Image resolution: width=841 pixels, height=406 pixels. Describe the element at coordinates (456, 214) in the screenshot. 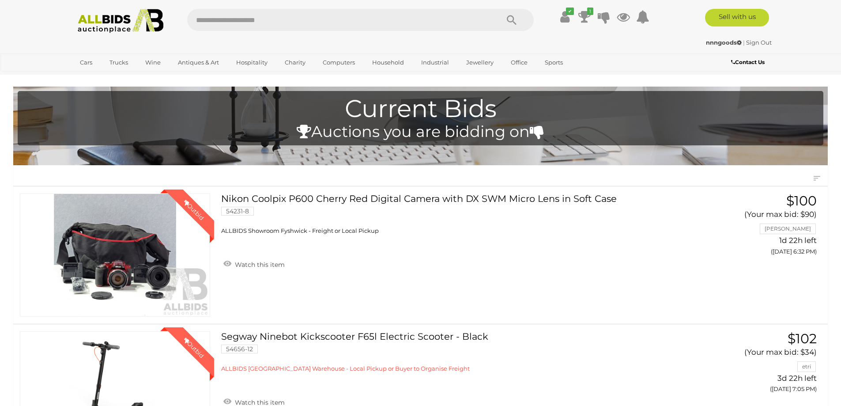

I see `a: Nikon Coolpix P600 Cherry Red Digital Camera with DX SWM Micro Lens in Soft Case 54231-8 ALLBIDS ...` at that location.